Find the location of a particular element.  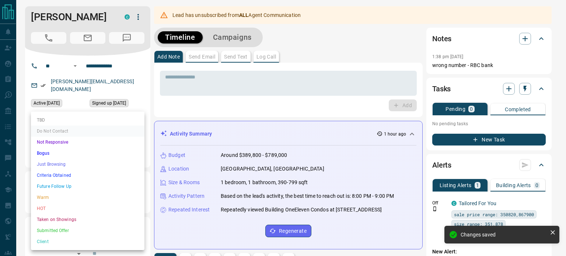

li: TBD is located at coordinates (88, 120).